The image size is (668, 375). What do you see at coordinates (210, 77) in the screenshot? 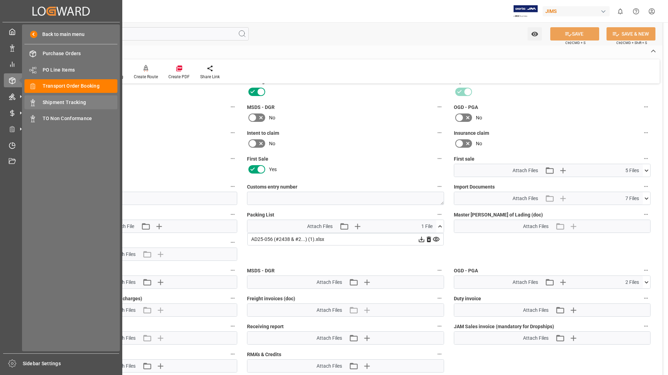
I see `div: Share Link` at bounding box center [210, 77].